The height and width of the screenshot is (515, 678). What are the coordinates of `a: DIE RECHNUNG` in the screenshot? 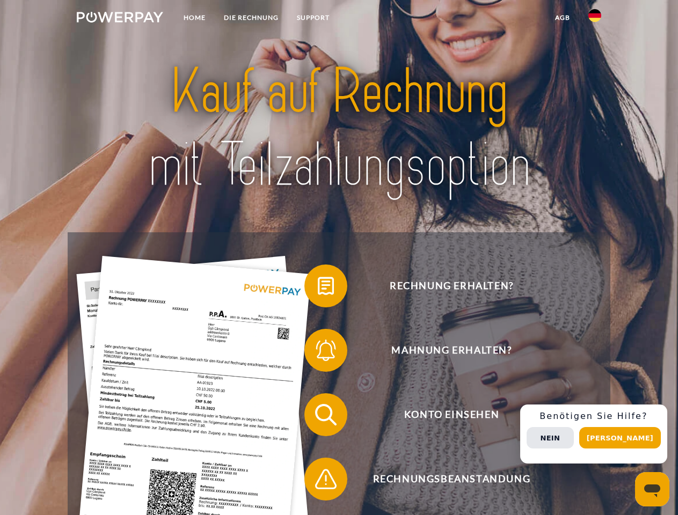 It's located at (251, 18).